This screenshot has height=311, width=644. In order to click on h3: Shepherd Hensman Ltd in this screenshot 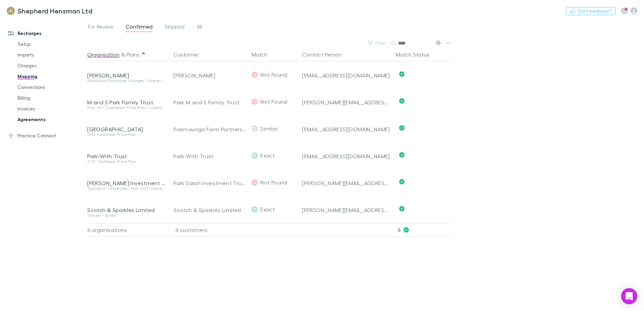, I will do `click(55, 11)`.